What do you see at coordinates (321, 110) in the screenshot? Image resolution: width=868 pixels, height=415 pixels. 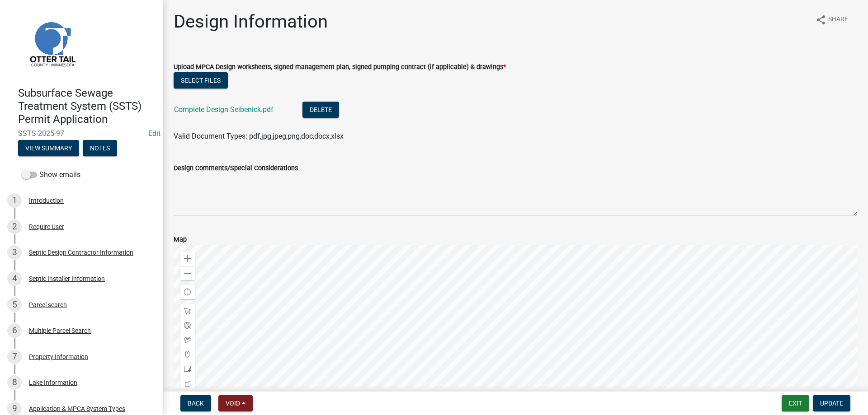 I see `button: Delete` at bounding box center [321, 110].